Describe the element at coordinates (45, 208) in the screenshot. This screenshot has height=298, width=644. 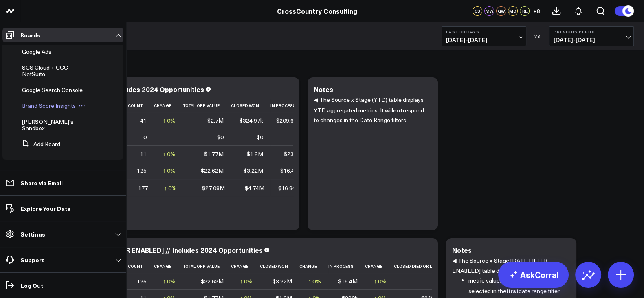
I see `p: Explore Your Data` at that location.